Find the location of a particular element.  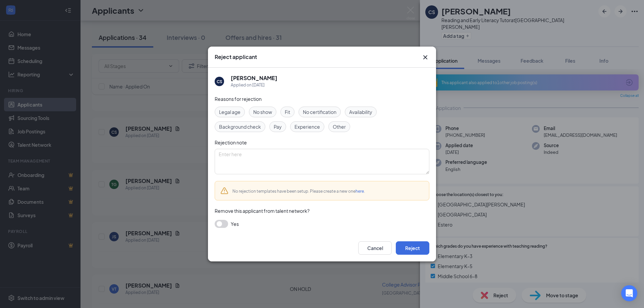

h3: Reject applicant is located at coordinates (236, 57).